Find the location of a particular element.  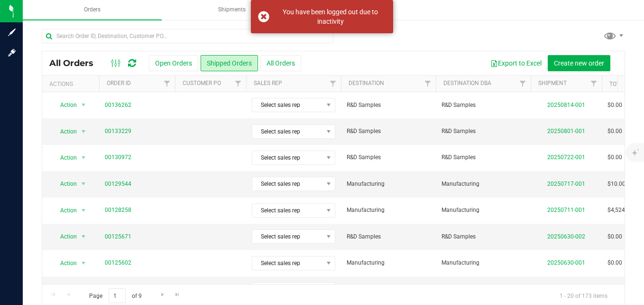

a: Sales Rep is located at coordinates (268, 83).